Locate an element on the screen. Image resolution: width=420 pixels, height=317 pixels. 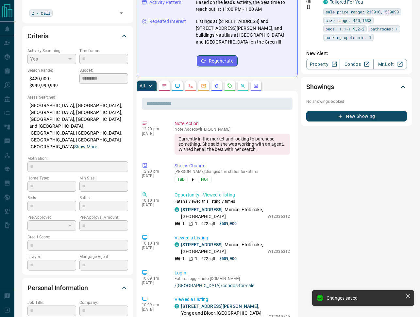
a: Condos is located at coordinates (357, 64).